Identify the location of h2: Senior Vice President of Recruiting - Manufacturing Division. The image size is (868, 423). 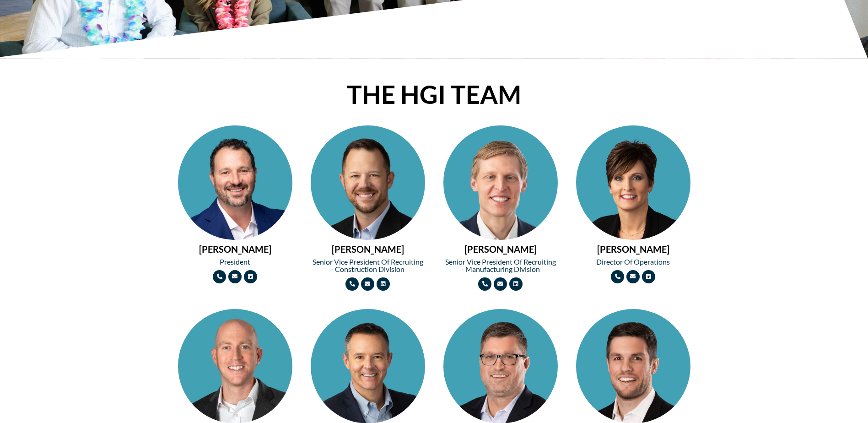
(501, 266).